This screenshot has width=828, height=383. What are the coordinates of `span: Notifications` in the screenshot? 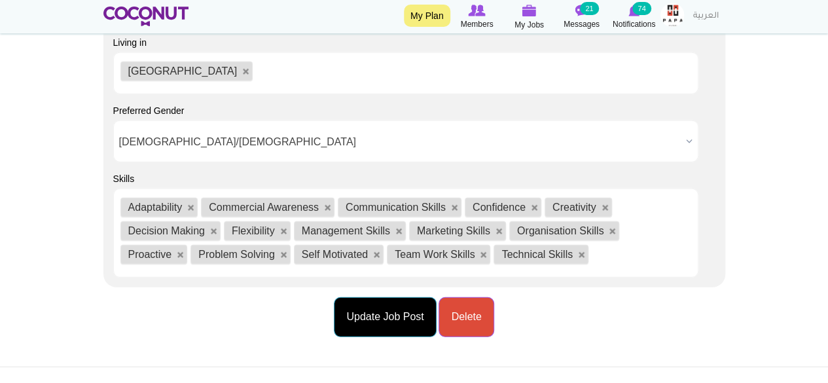 It's located at (634, 24).